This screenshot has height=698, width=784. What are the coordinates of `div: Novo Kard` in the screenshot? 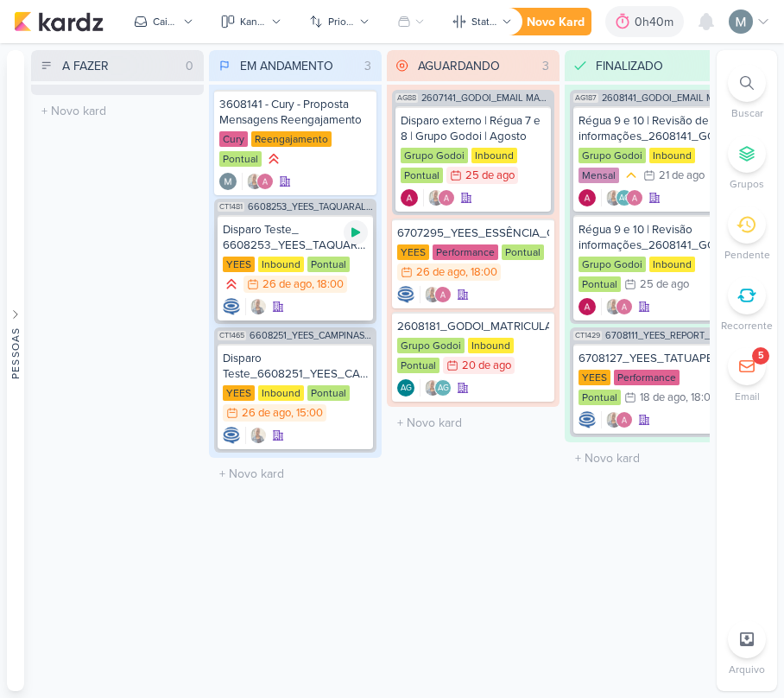 It's located at (555, 21).